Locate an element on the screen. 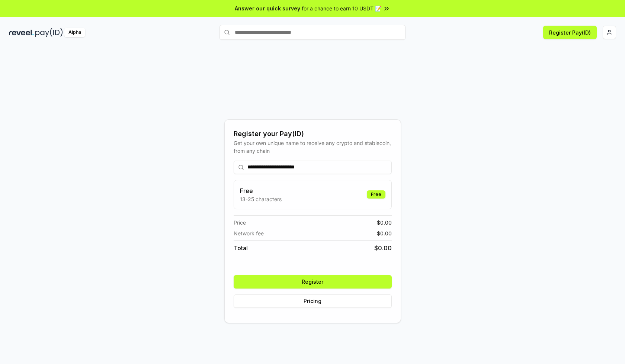 Image resolution: width=625 pixels, height=364 pixels. img: reveel_dark is located at coordinates (21, 32).